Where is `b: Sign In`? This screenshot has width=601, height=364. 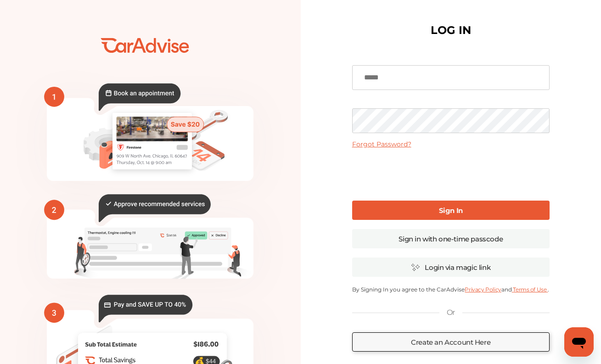
b: Sign In is located at coordinates (451, 210).